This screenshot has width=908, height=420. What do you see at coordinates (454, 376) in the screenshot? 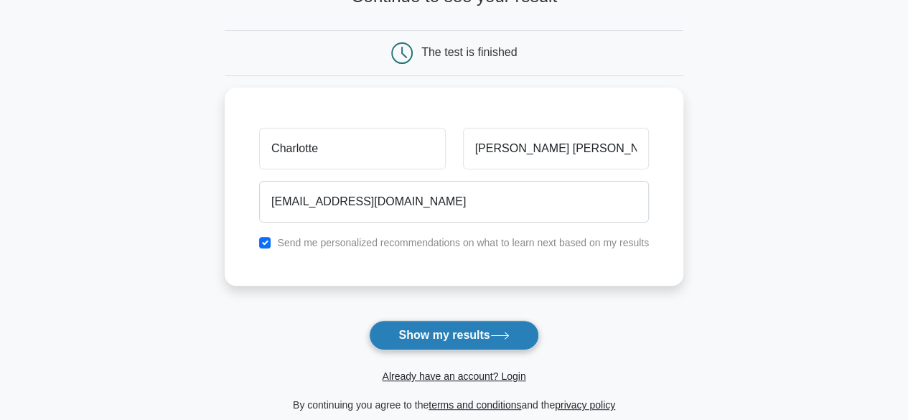
I see `a: Already have an account? Login` at bounding box center [454, 376].